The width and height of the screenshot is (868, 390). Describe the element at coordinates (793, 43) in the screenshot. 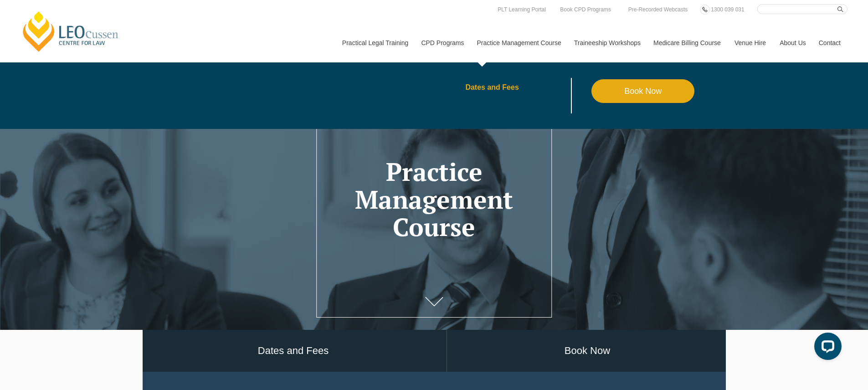

I see `a: About Us` at that location.